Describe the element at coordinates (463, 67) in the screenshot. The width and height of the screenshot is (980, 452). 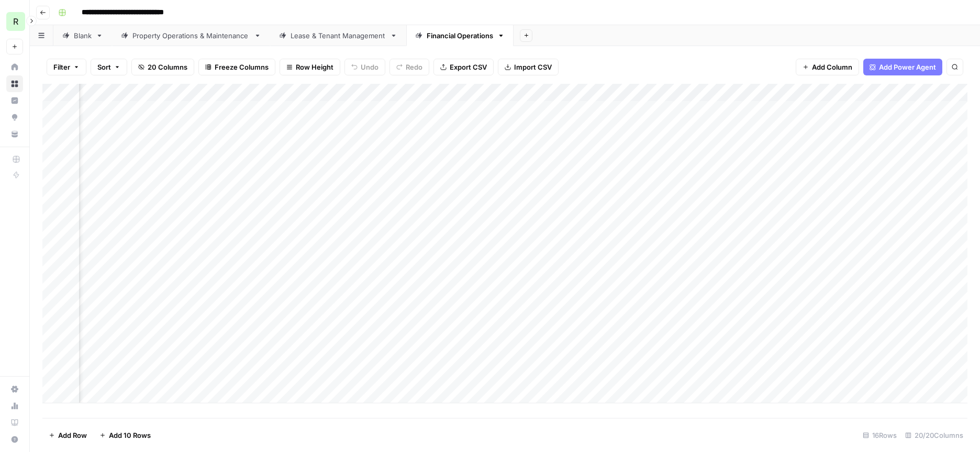
I see `button: Export CSV` at that location.